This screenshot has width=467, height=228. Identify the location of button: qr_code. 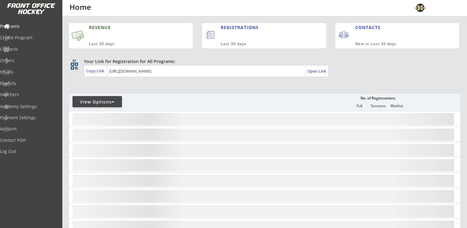
(74, 66).